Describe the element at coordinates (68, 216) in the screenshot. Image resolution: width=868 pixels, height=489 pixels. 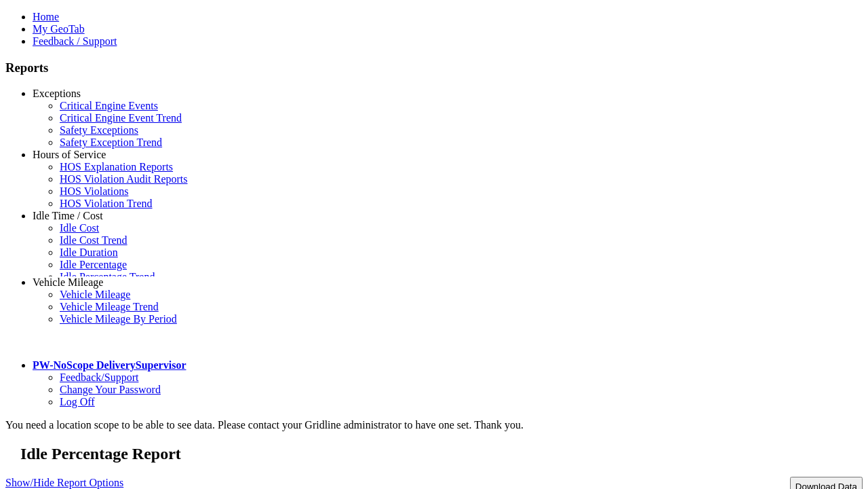
I see `a: Idle Time / Cost` at that location.